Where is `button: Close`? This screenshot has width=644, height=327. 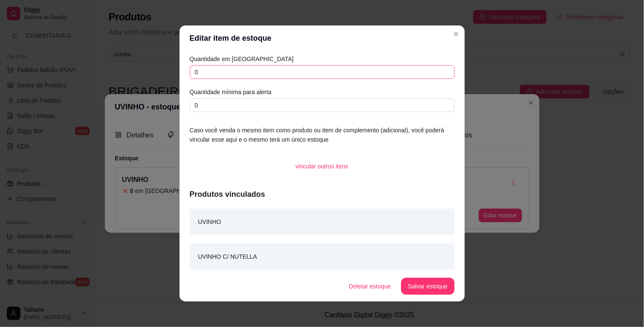 button: Close is located at coordinates (456, 34).